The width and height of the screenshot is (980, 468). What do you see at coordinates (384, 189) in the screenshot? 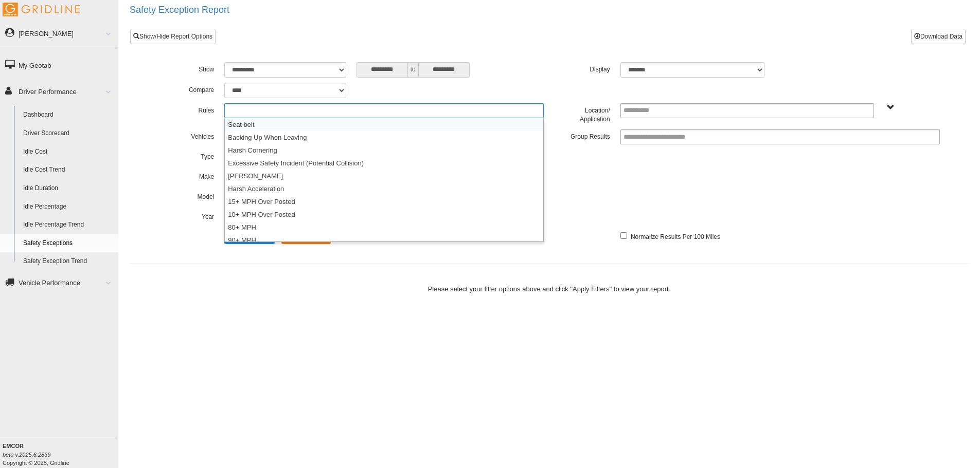
I see `li: Harsh Acceleration` at bounding box center [384, 189].